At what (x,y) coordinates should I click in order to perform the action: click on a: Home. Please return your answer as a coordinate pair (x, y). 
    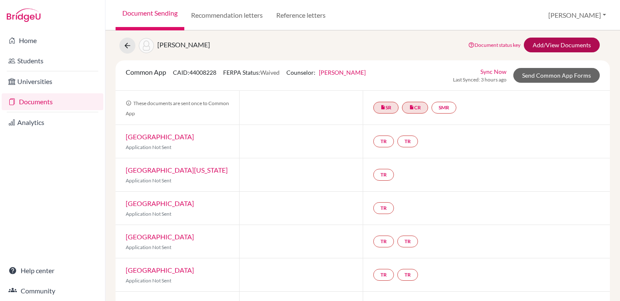
    Looking at the image, I should click on (52, 41).